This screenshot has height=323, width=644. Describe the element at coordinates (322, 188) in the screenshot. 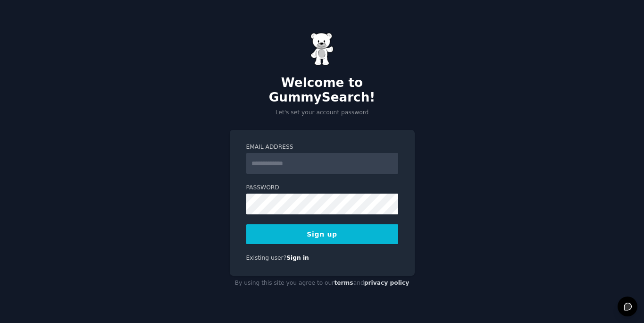

I see `label: Password` at that location.